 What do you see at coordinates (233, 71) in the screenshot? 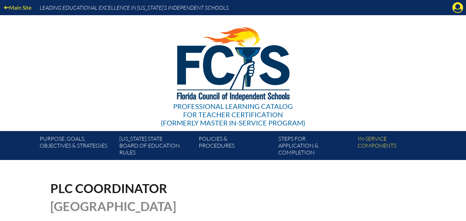
I see `a: Professional Learning Catalog for Teacher Certification(formerly Master In-service Program)` at bounding box center [233, 71].